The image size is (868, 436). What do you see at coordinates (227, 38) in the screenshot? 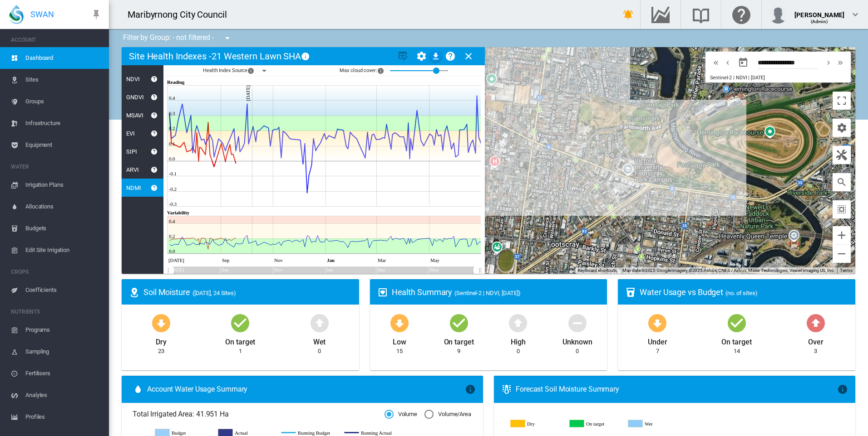
I see `md-icon: icon-menu-down` at bounding box center [227, 38].